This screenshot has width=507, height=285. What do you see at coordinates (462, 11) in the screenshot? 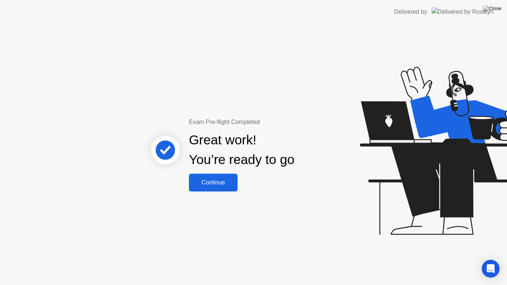
I see `img: Delivered by Rosalyn` at bounding box center [462, 11].